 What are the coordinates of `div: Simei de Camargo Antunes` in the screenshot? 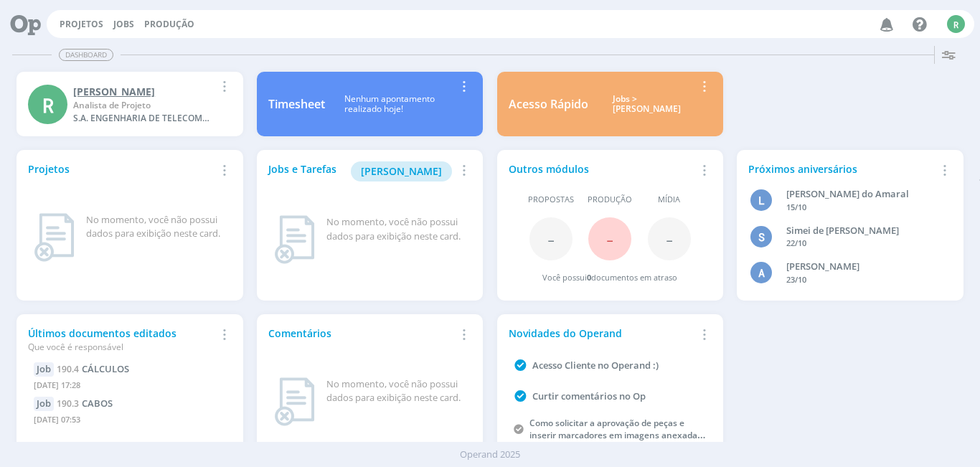 It's located at (861, 231).